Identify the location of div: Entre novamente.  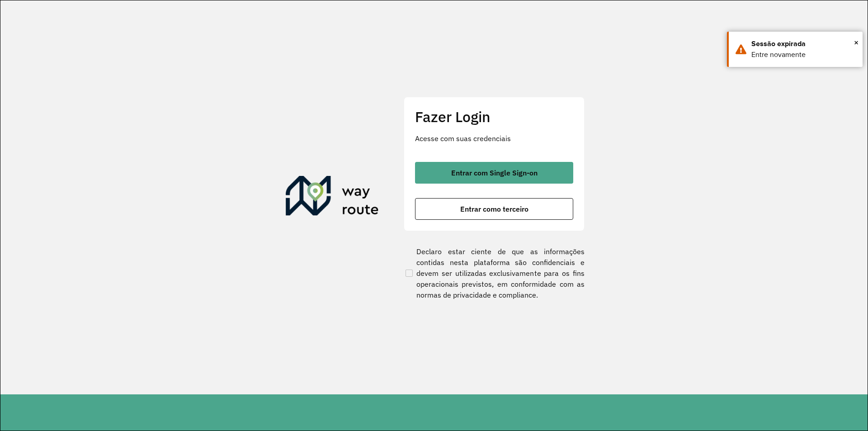
(804, 54).